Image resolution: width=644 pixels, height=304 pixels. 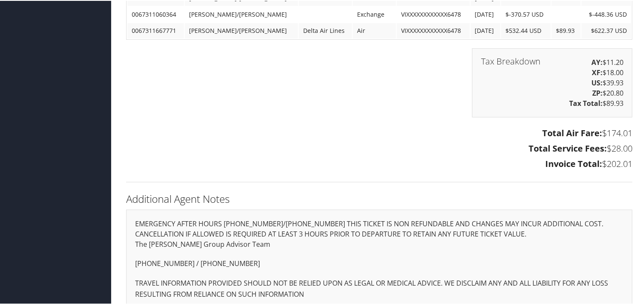 I want to click on td: Exchange, so click(x=374, y=14).